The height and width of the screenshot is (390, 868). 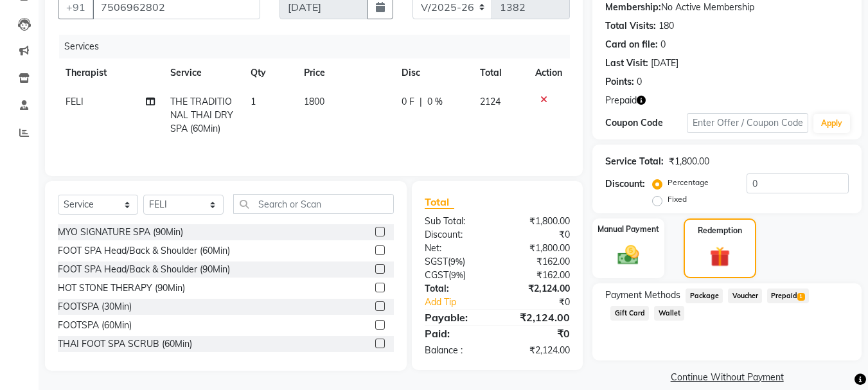 What do you see at coordinates (677, 199) in the screenshot?
I see `label: Fixed` at bounding box center [677, 199].